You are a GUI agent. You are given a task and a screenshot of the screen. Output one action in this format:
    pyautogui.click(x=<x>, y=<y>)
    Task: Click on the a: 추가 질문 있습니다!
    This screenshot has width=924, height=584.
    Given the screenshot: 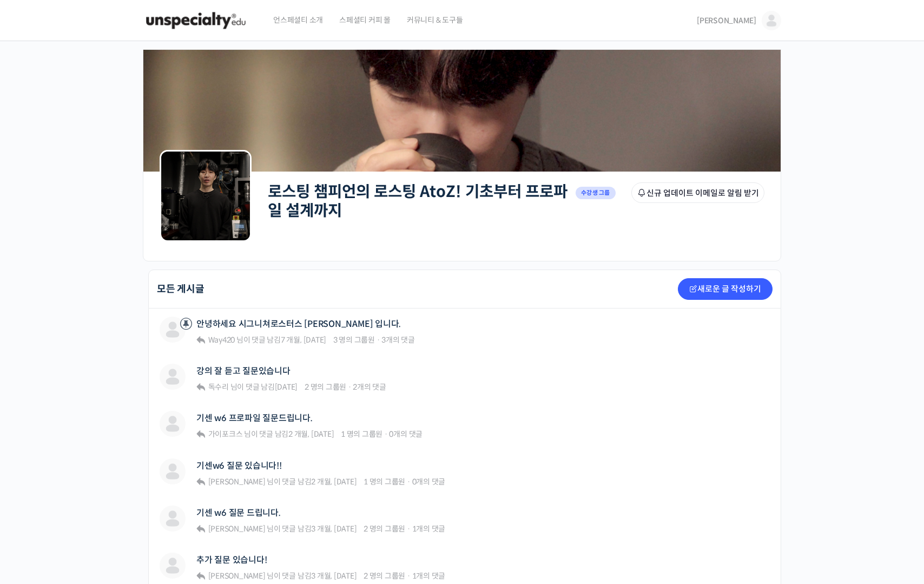 What is the action you would take?
    pyautogui.click(x=232, y=560)
    